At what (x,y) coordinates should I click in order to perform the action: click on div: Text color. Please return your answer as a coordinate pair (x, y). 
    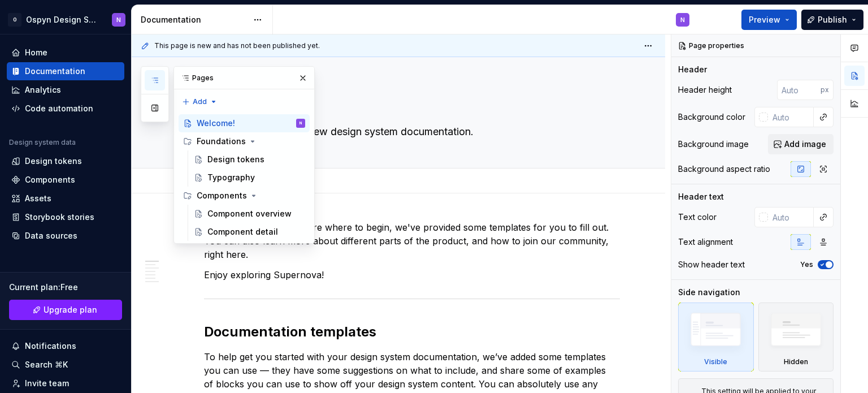
    Looking at the image, I should click on (697, 217).